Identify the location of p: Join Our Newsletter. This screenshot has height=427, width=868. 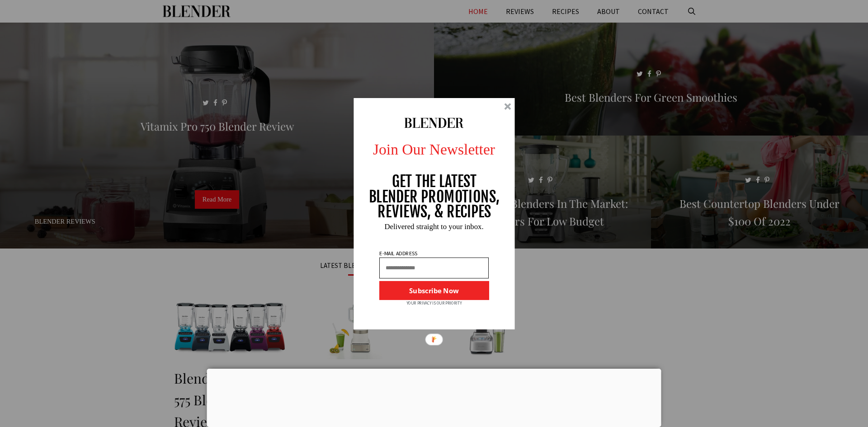
(434, 149).